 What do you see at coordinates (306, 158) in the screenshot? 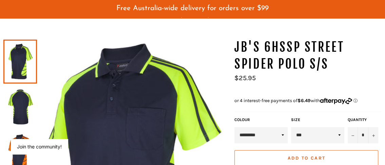
I see `span: Add to Cart` at bounding box center [306, 158].